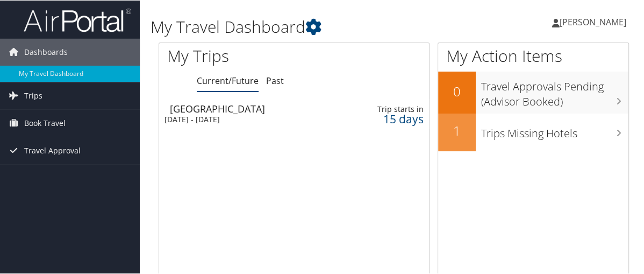  I want to click on h1: My Action Items, so click(533, 55).